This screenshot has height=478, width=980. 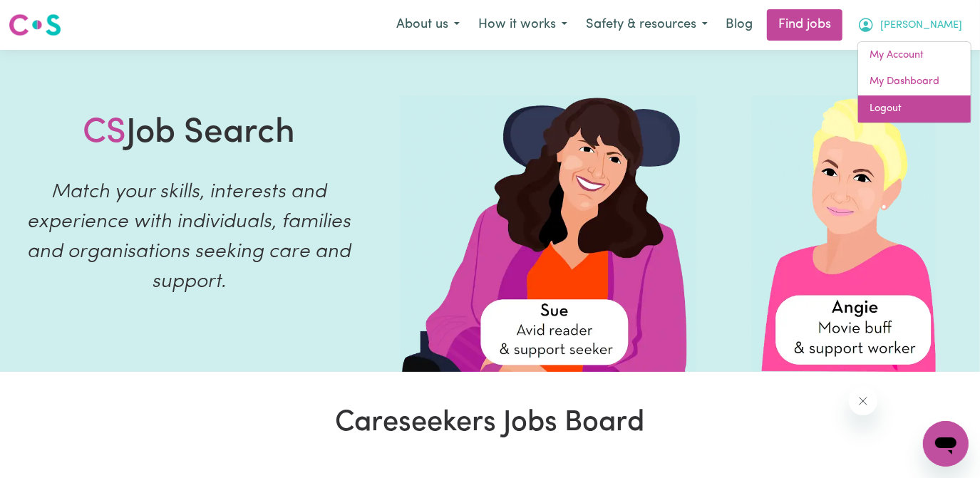 I want to click on button: How it works, so click(x=522, y=25).